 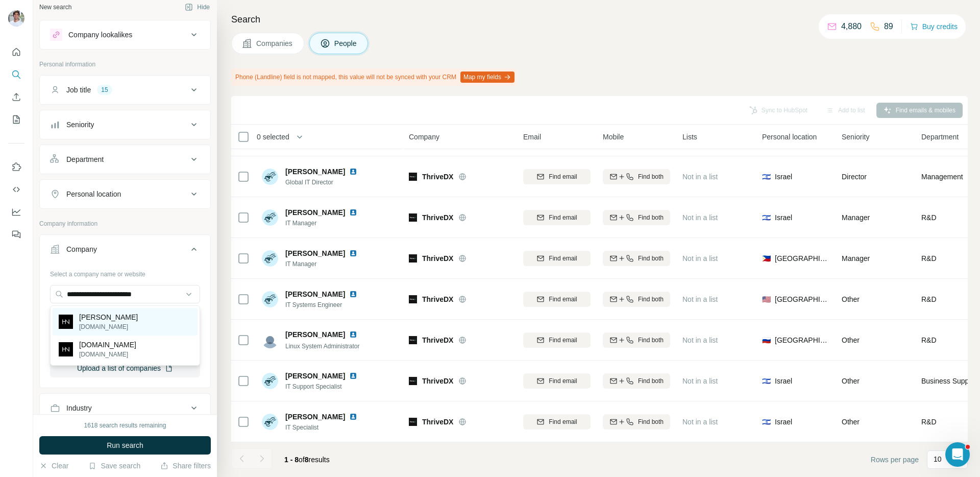 What do you see at coordinates (855, 137) in the screenshot?
I see `span: Seniority` at bounding box center [855, 137].